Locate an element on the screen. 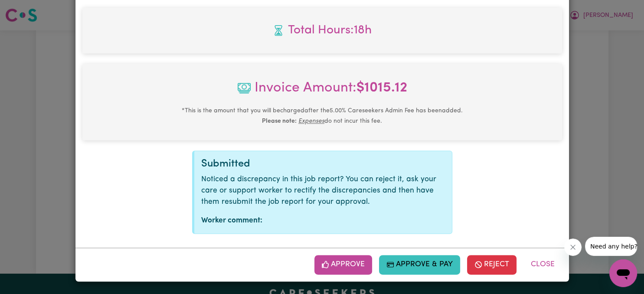 The image size is (644, 294). strong: Worker comment: is located at coordinates (231, 220).